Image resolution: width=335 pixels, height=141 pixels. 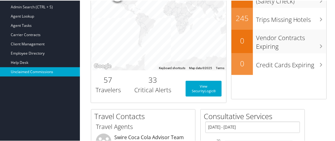 I want to click on a: Terms (opens in new tab), so click(x=220, y=67).